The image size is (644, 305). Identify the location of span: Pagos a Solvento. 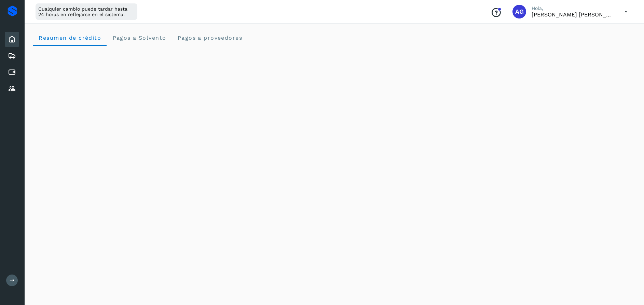
(139, 38).